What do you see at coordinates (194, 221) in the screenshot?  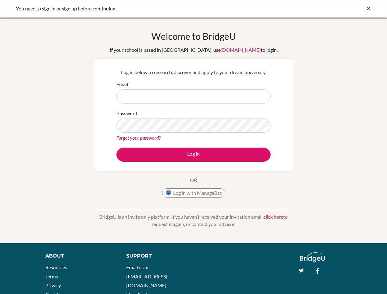 I see `p: BridgeU is an invite only platform. If you haven’t received your invitation email, to request it ...` at bounding box center [194, 221].